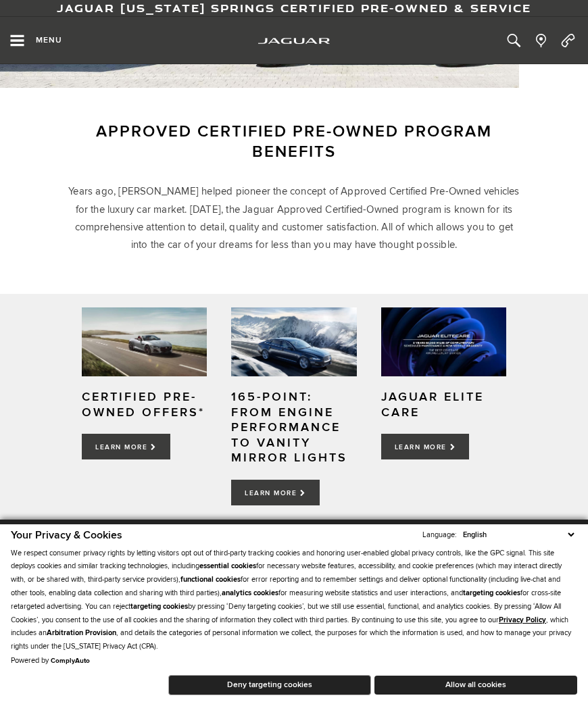 The image size is (588, 702). Describe the element at coordinates (443, 404) in the screenshot. I see `h4: JAGUAR ELITE CARE` at that location.